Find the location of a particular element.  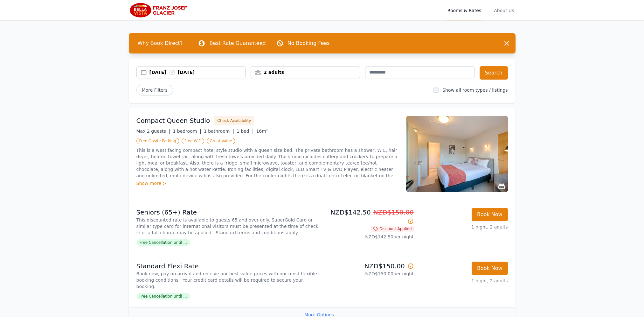

span: 1 bathroom | is located at coordinates (218, 131).